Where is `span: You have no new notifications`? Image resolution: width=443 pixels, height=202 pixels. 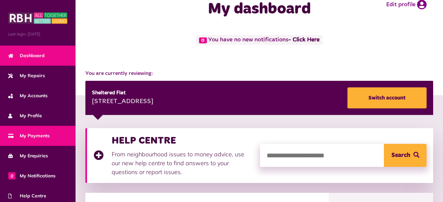
span: You have no new notifications is located at coordinates (259, 40).